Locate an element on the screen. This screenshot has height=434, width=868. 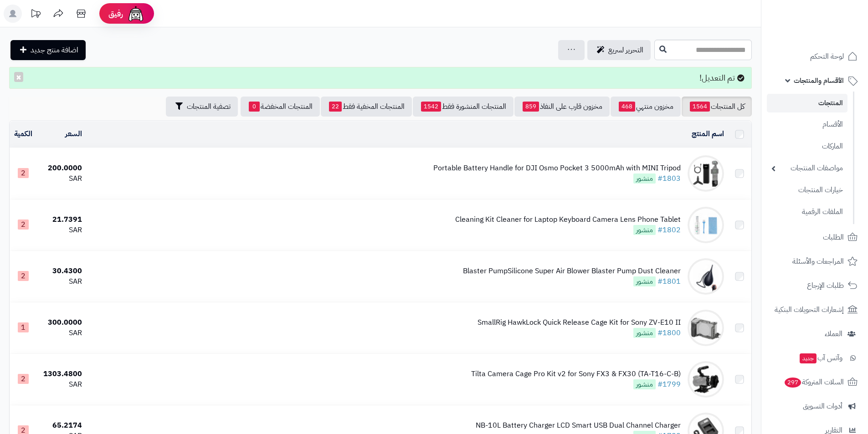
span: 0 is located at coordinates (254, 107).